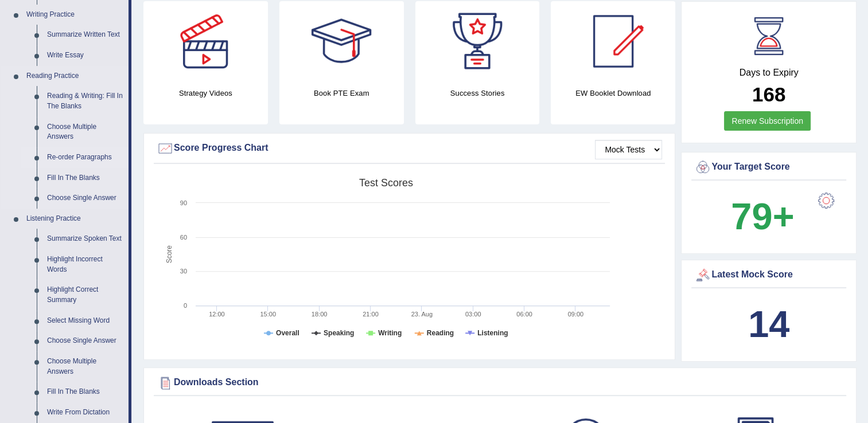  I want to click on h4: Strategy Videos, so click(205, 93).